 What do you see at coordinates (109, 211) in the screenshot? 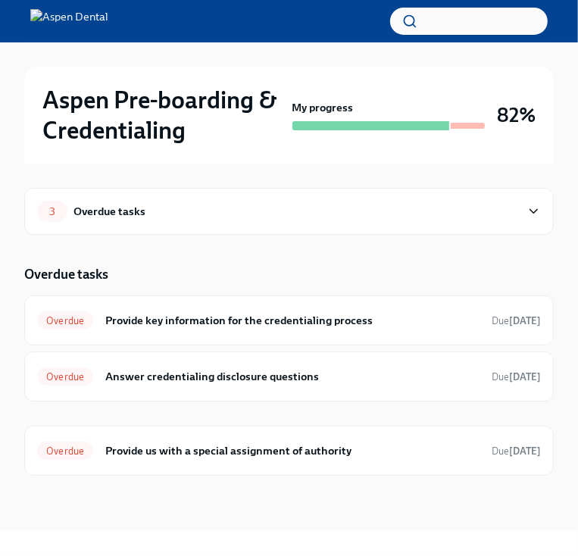
I see `div: Overdue tasks` at bounding box center [109, 211].